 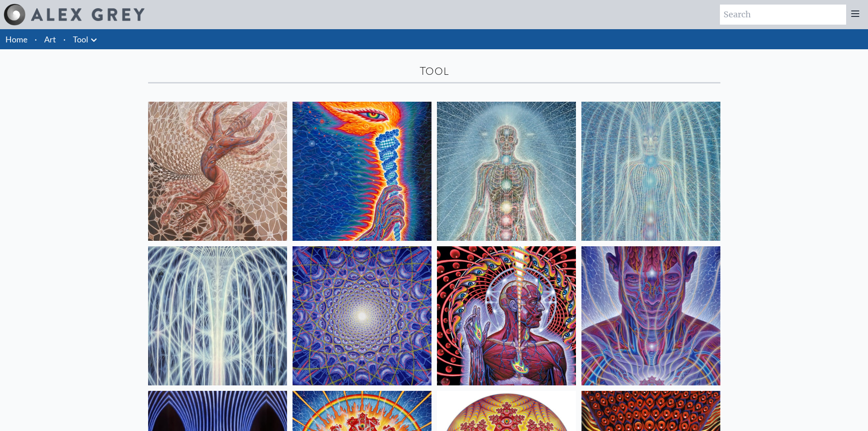 What do you see at coordinates (783, 14) in the screenshot?
I see `input: Search` at bounding box center [783, 14].